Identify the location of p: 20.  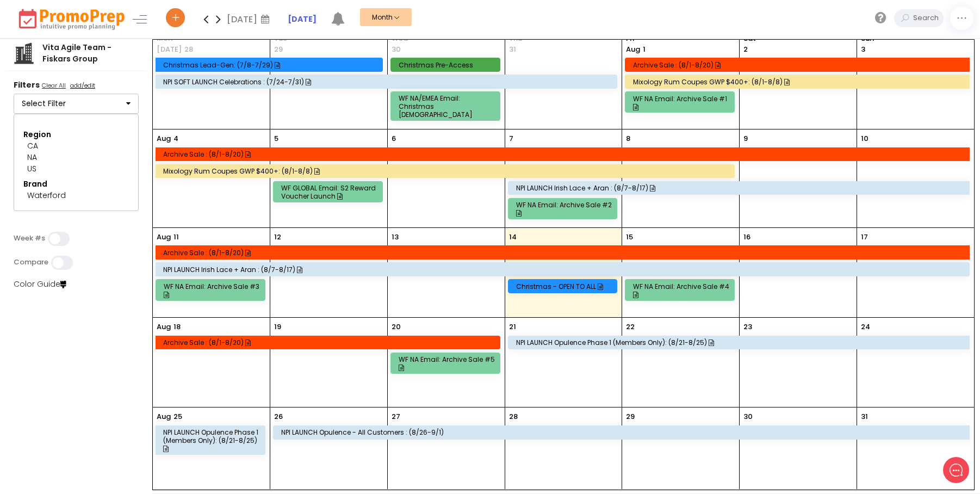
(396, 327).